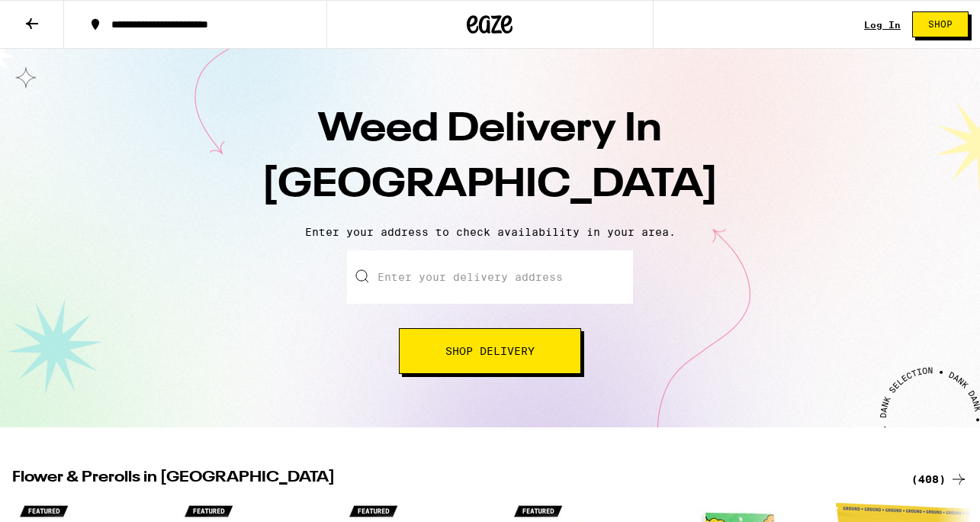 The width and height of the screenshot is (980, 522). I want to click on h1: Weed Delivery In, so click(490, 158).